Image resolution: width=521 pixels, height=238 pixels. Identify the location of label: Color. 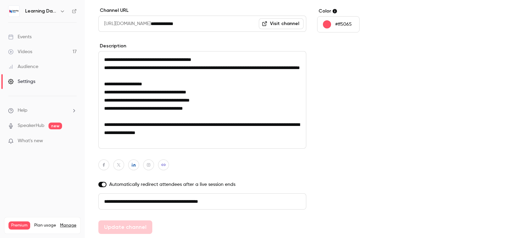
(369, 11).